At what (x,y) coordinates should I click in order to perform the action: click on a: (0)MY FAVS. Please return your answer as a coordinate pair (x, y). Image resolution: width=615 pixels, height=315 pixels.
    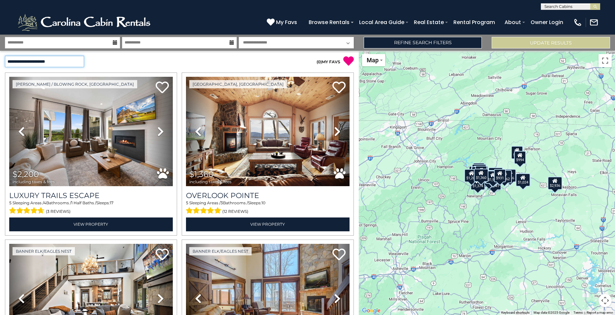
    Looking at the image, I should click on (328, 62).